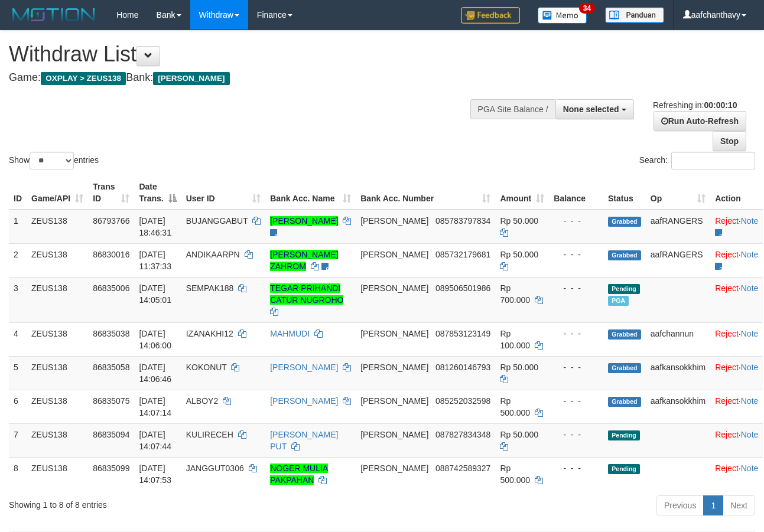 The width and height of the screenshot is (764, 532). I want to click on th: User ID: activate to sort column ascending, so click(223, 192).